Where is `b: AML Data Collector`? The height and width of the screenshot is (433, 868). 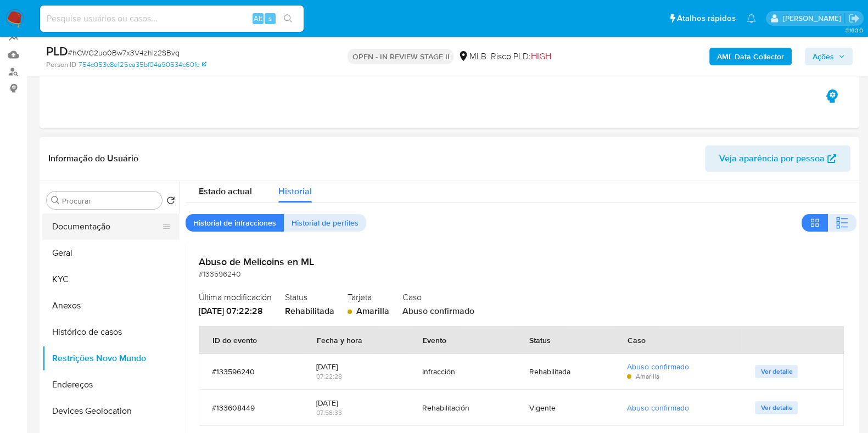 b: AML Data Collector is located at coordinates (750, 57).